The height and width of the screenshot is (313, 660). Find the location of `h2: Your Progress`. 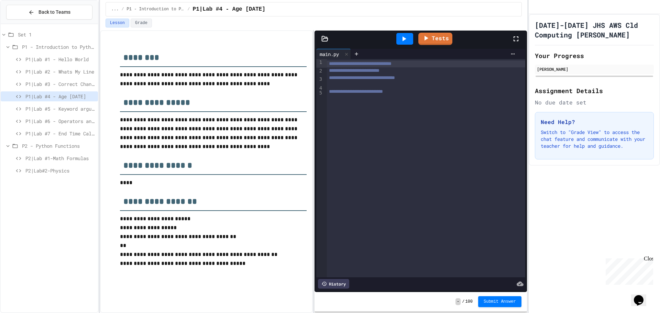

h2: Your Progress is located at coordinates (594, 56).